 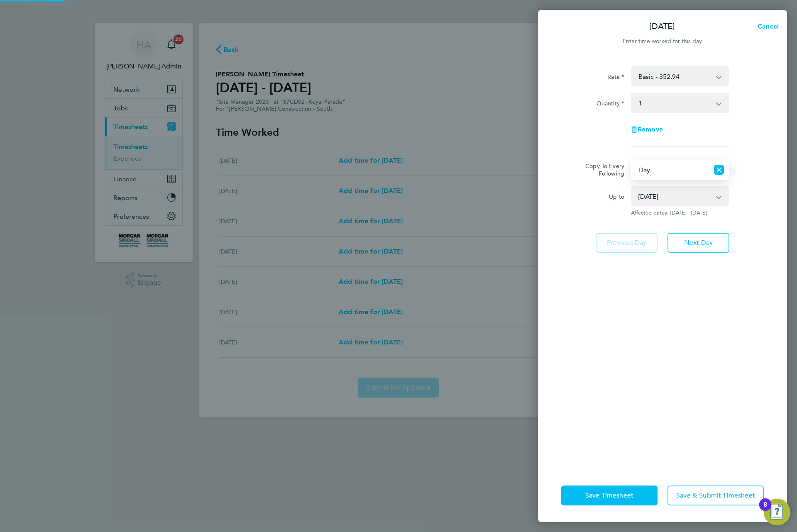 I want to click on label: Up to, so click(x=616, y=198).